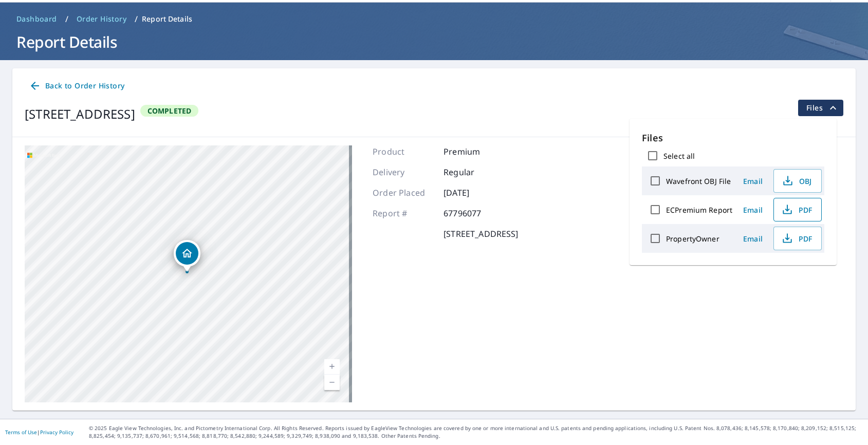  Describe the element at coordinates (101, 19) in the screenshot. I see `a: Order History` at that location.